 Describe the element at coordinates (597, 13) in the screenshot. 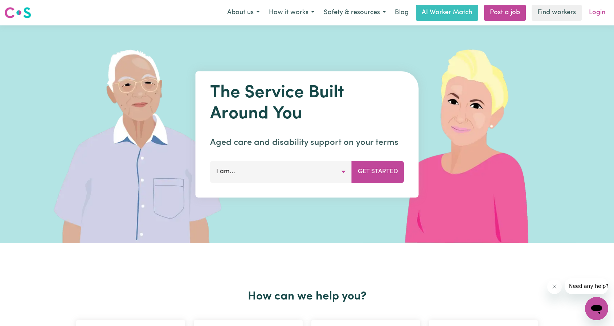

I see `a: Login` at that location.